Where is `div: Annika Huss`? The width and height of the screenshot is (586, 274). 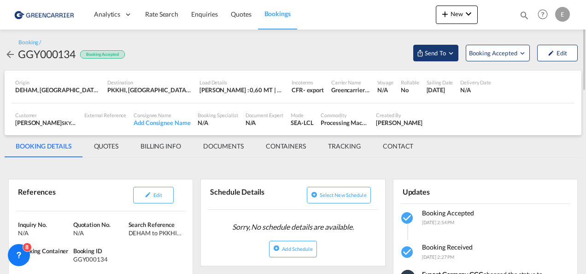 div: Annika Huss is located at coordinates (399, 123).